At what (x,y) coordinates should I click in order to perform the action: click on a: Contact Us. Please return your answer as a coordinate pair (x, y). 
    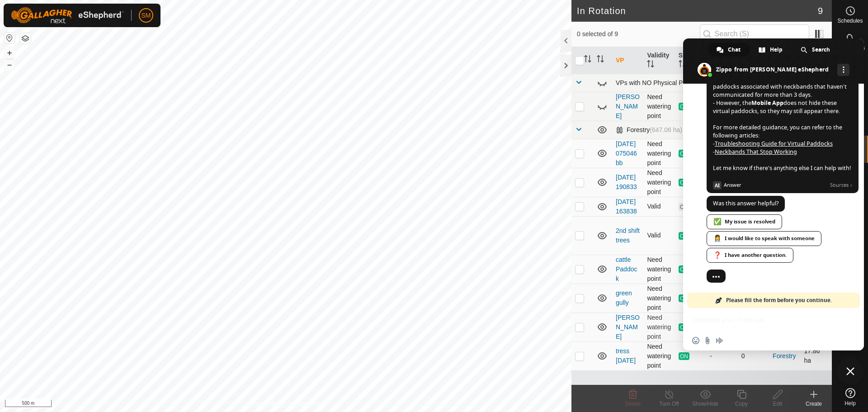
    Looking at the image, I should click on (308, 404).